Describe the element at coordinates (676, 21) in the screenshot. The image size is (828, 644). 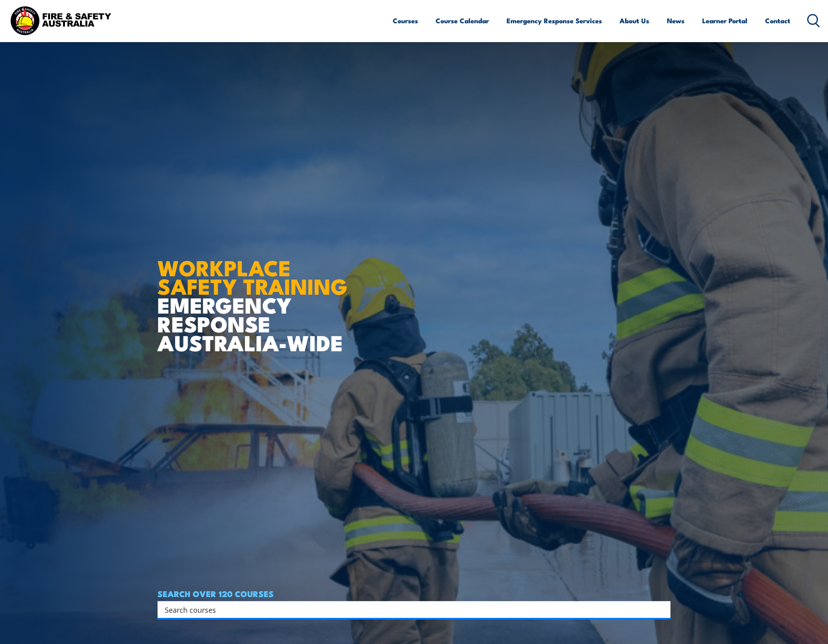
I see `a: News` at that location.